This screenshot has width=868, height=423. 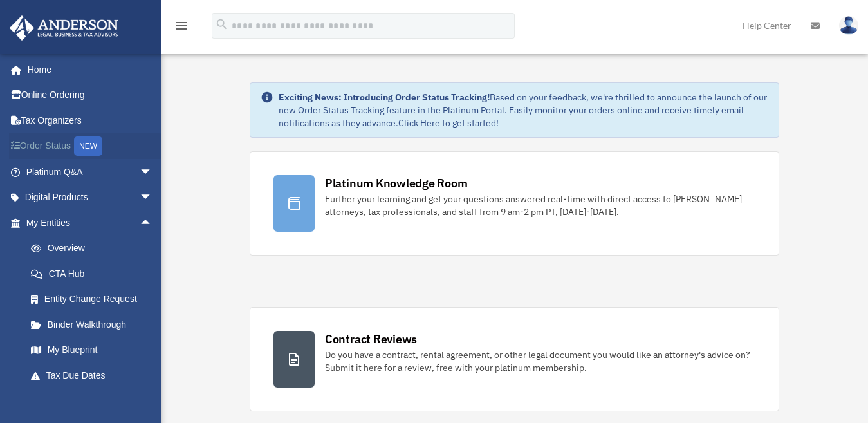 What do you see at coordinates (90, 223) in the screenshot?
I see `a: My Entitiesarrow_drop_up` at bounding box center [90, 223].